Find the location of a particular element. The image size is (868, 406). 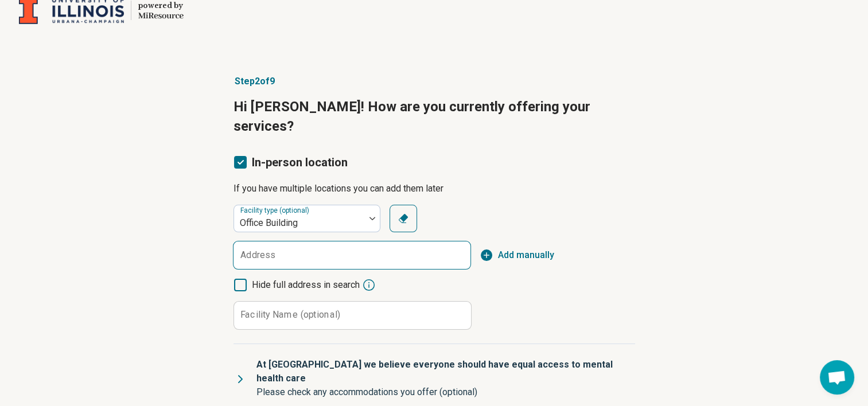

p: Please check any accommodations you offer (optional) is located at coordinates (441, 393).